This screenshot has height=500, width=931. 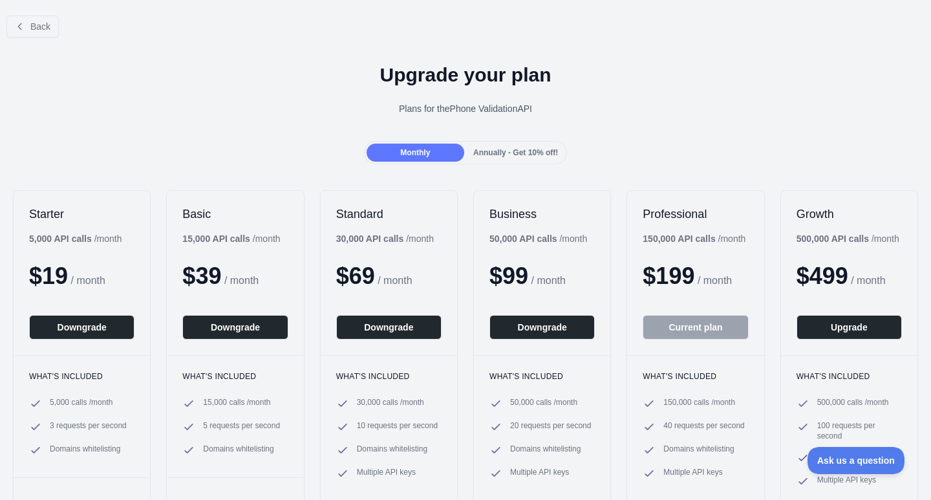 What do you see at coordinates (523, 239) in the screenshot?
I see `b: 50,000 API calls` at bounding box center [523, 239].